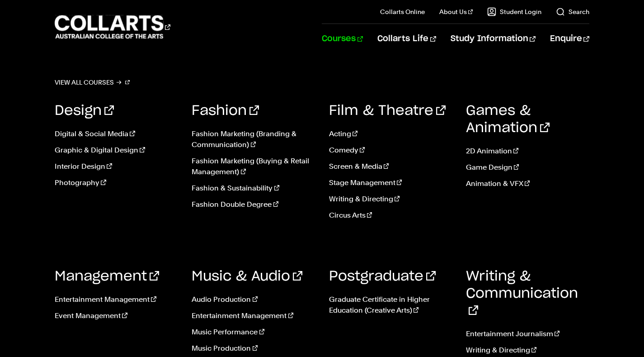 This screenshot has height=357, width=644. I want to click on a: Digital & Social Media, so click(116, 134).